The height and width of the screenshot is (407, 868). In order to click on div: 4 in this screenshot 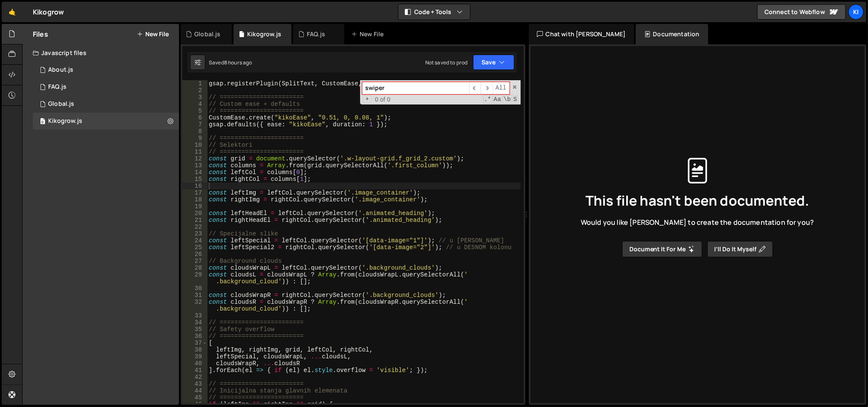, I will do `click(194, 104)`.